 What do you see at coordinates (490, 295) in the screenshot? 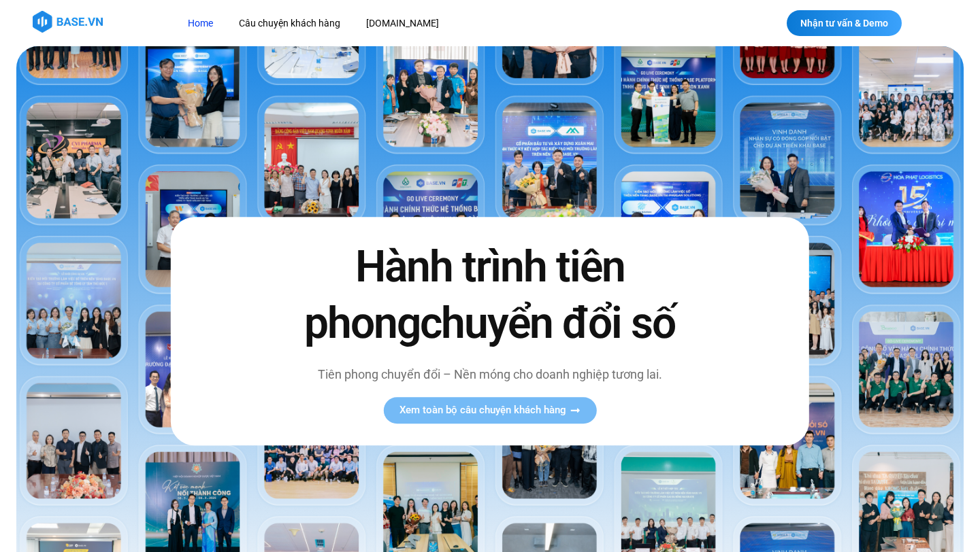
I see `h2: Hành trình tiên phong` at bounding box center [490, 295].